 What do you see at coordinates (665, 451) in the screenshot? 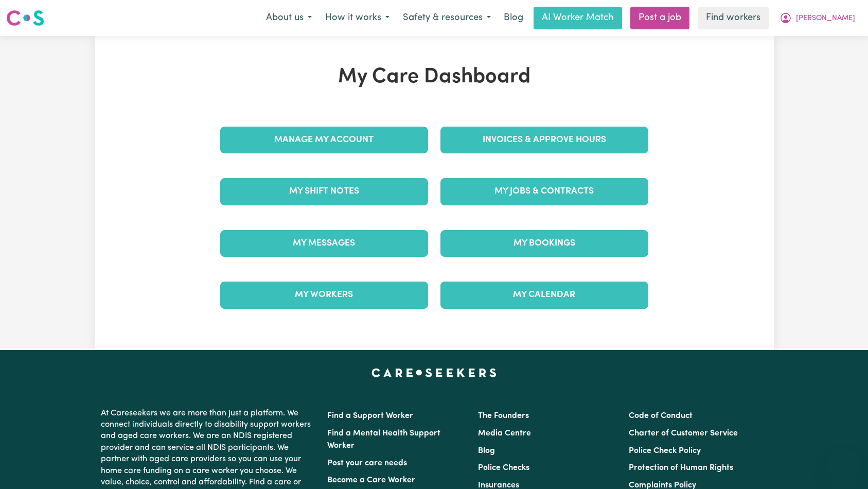
I see `a: Police Check Policy` at bounding box center [665, 451].